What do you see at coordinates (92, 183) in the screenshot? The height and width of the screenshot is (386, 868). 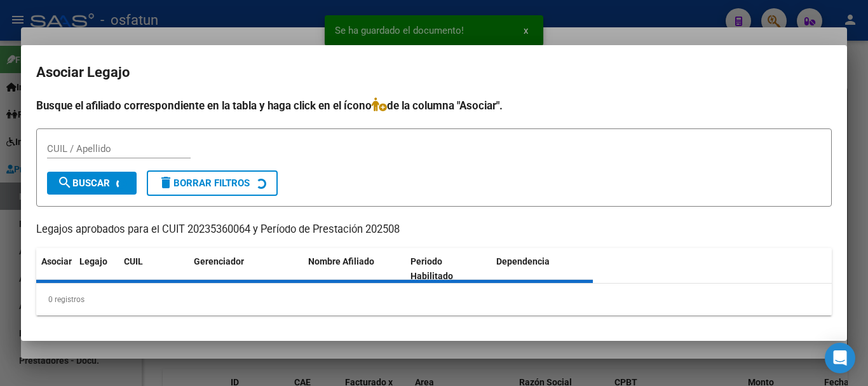 I see `button: Buscar` at bounding box center [92, 183].